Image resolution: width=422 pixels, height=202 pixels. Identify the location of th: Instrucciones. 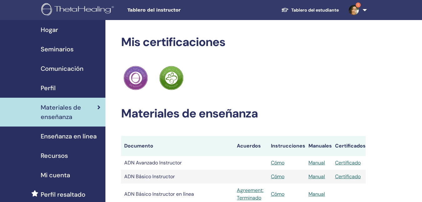
(287, 146).